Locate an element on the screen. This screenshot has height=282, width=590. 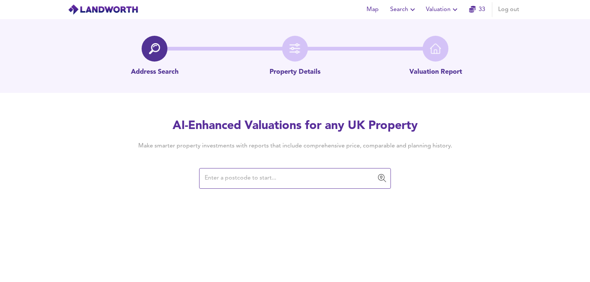
span: Search is located at coordinates (403, 10).